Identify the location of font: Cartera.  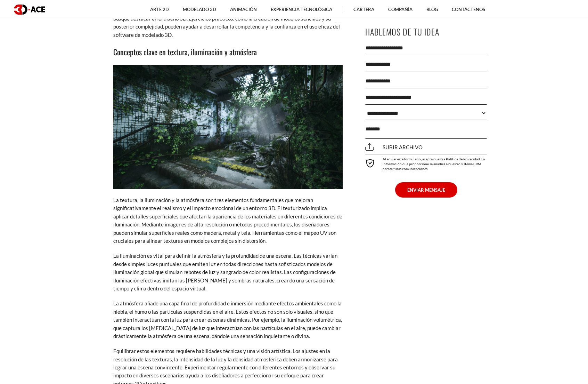
(364, 9).